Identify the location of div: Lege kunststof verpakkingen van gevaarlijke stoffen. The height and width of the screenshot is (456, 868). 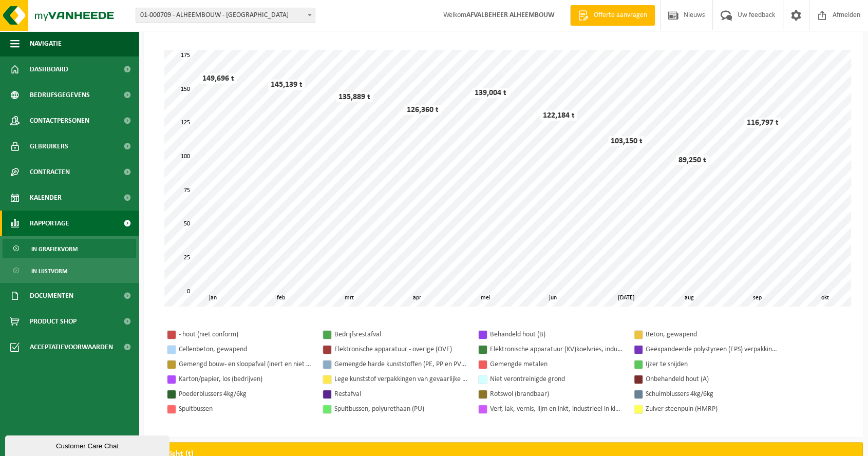
(401, 379).